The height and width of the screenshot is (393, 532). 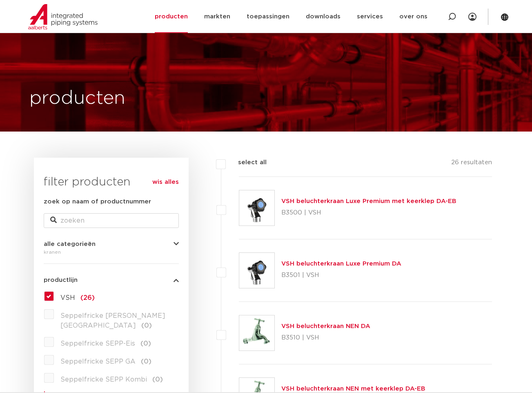 I want to click on a: VSH beluchterkraan NEN DA, so click(x=326, y=326).